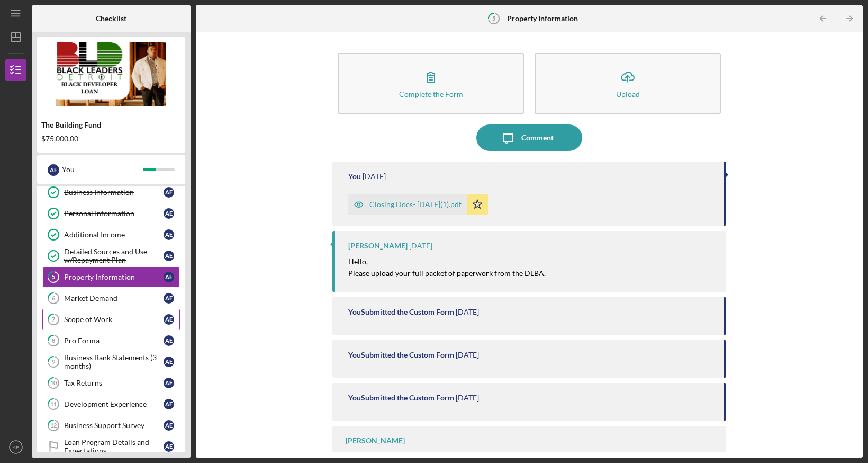 Image resolution: width=868 pixels, height=463 pixels. What do you see at coordinates (114, 299) in the screenshot?
I see `div: Market Demand` at bounding box center [114, 299].